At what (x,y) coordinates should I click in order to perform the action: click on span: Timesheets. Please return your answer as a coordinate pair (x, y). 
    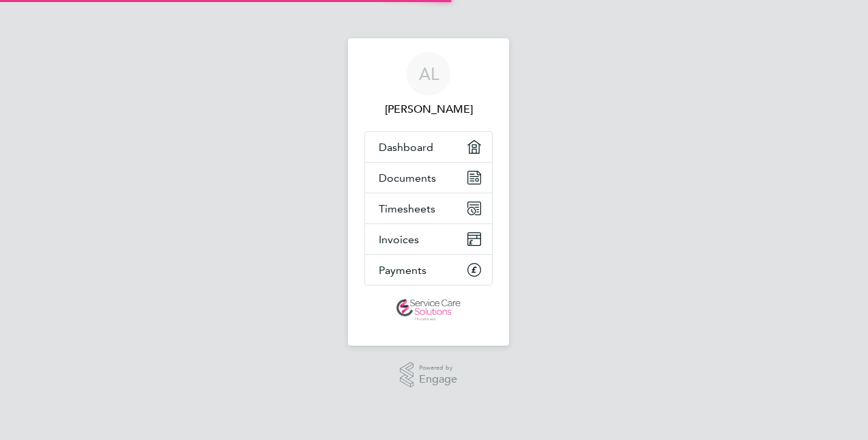
    Looking at the image, I should click on (407, 208).